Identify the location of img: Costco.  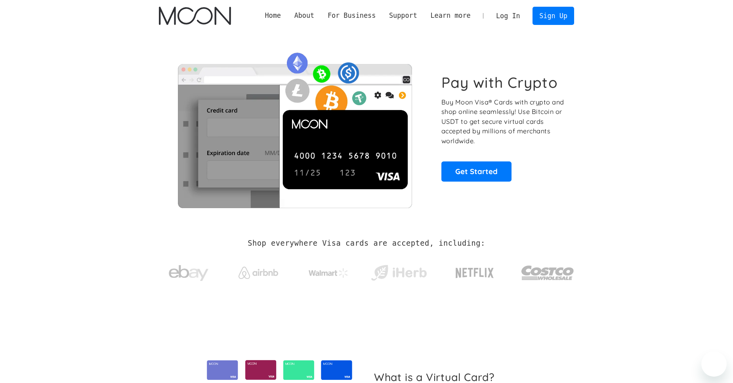
(547, 273).